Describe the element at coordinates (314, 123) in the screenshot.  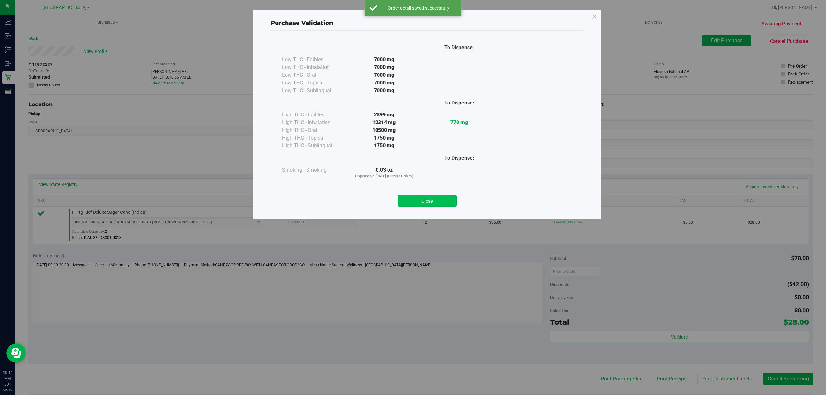
I see `div: High THC - Inhalation` at that location.